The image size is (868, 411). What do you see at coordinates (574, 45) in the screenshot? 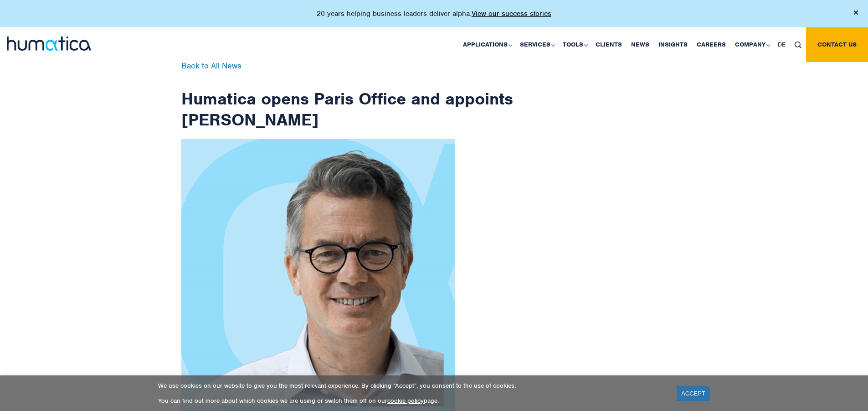
I see `a: Tools` at bounding box center [574, 45].